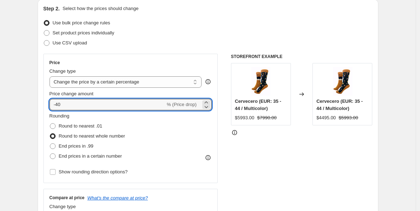 The image size is (420, 211). I want to click on h3: Price, so click(55, 63).